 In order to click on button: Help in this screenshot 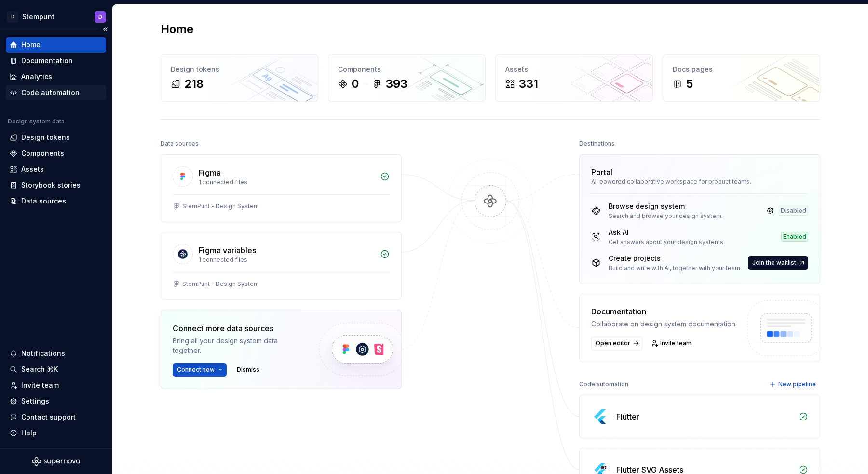, I will do `click(56, 433)`.